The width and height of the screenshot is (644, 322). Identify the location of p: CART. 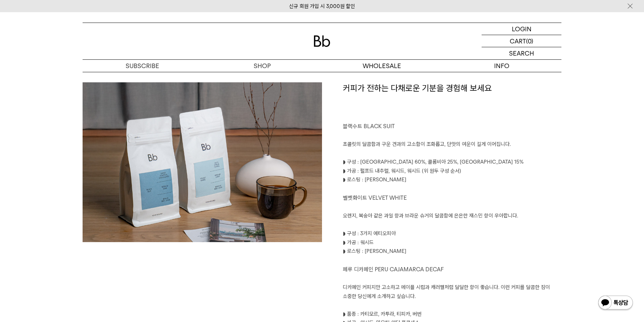
(518, 41).